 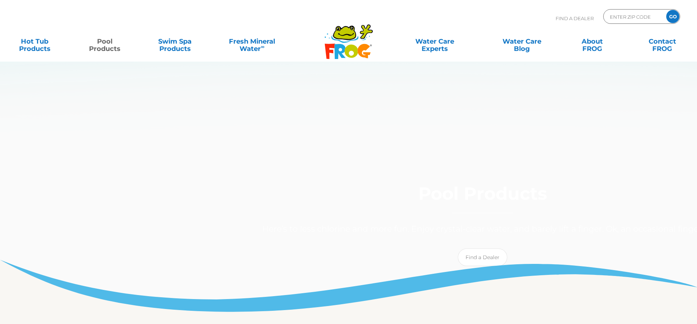 I want to click on a: Hot TubProducts, so click(x=34, y=41).